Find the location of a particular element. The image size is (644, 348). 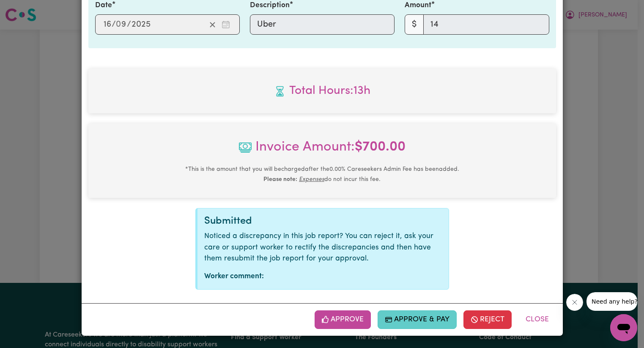

b: Please note: is located at coordinates (280, 179).